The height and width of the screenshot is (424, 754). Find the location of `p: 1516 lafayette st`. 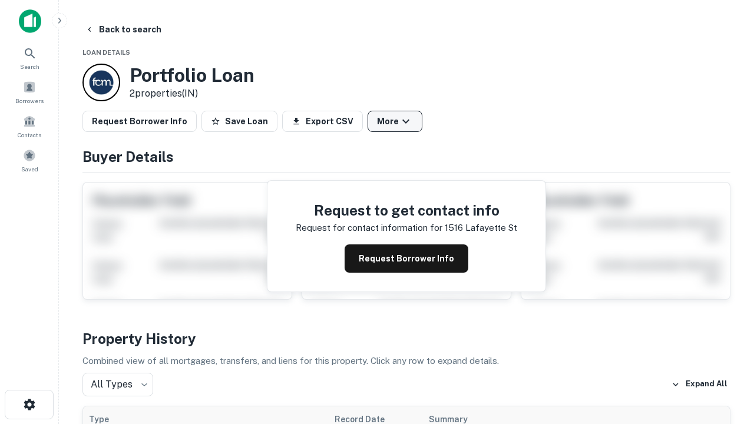

p: 1516 lafayette st is located at coordinates (481, 228).